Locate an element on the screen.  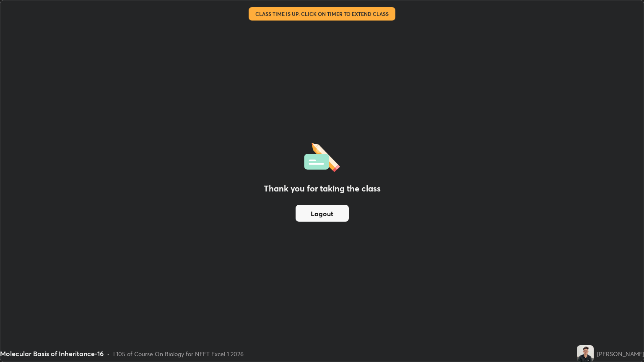
button: Logout is located at coordinates (322, 213).